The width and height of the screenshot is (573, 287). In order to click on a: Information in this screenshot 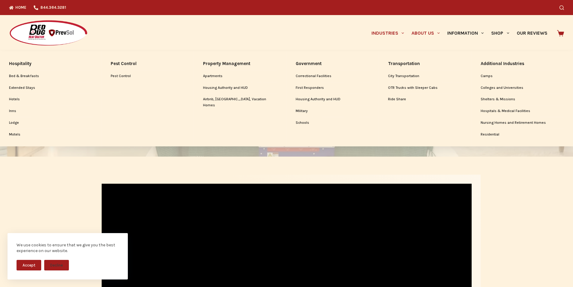, I will do `click(466, 33)`.